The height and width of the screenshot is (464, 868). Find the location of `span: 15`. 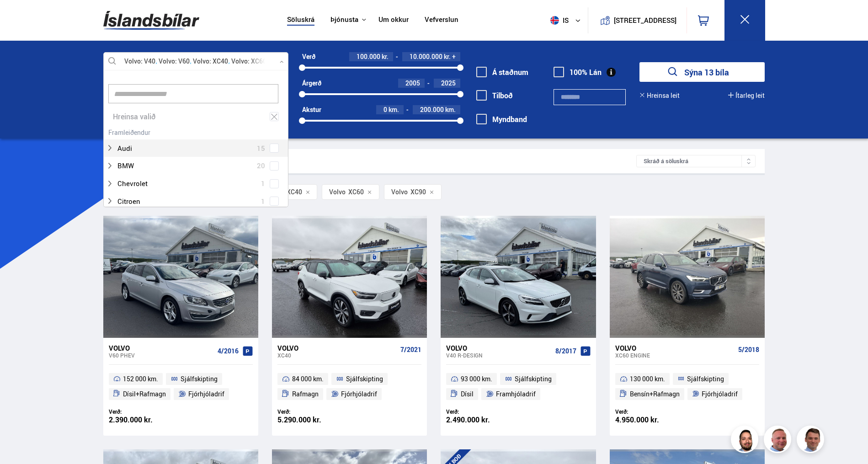

span: 15 is located at coordinates (261, 148).